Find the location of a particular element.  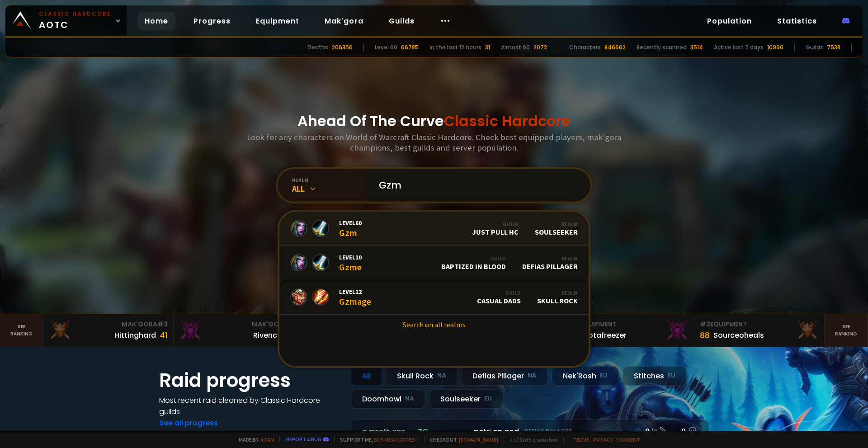

small: Classic Hardcore is located at coordinates (75, 14).